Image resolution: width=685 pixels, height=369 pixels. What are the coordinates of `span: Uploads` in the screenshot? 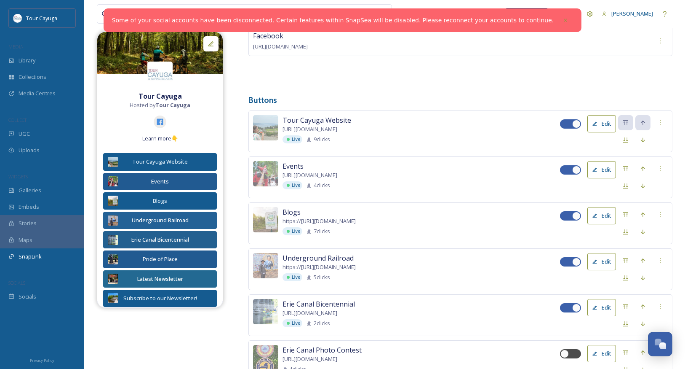 It's located at (29, 150).